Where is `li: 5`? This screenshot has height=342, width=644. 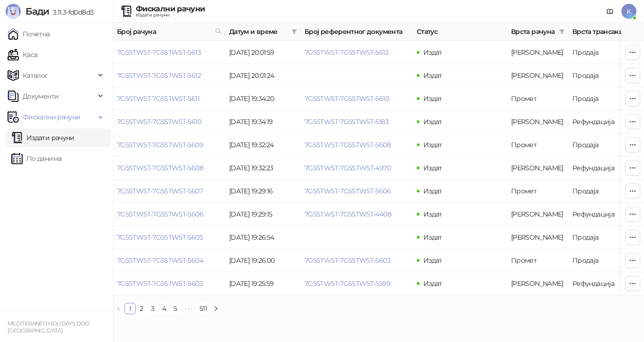 li: 5 is located at coordinates (175, 308).